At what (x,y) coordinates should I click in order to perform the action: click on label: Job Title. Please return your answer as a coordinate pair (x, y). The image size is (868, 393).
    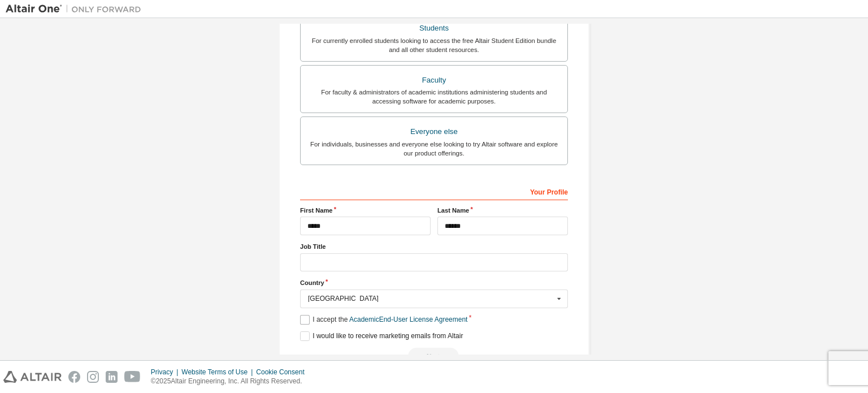
    Looking at the image, I should click on (434, 247).